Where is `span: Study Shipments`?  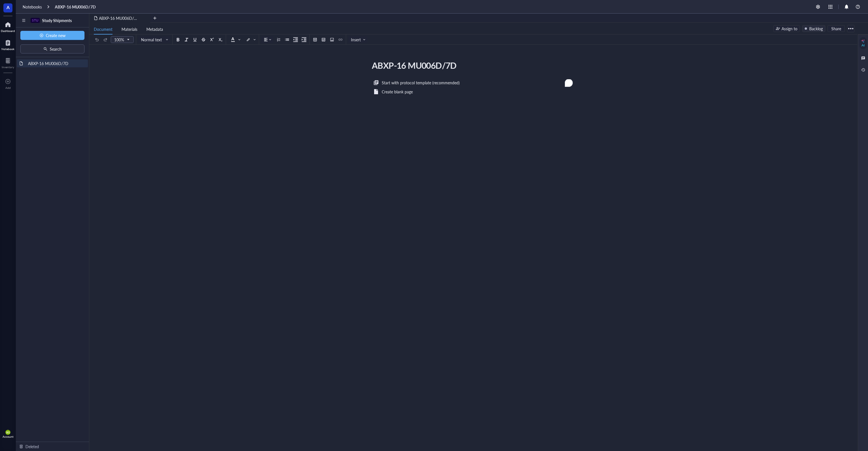 span: Study Shipments is located at coordinates (57, 21).